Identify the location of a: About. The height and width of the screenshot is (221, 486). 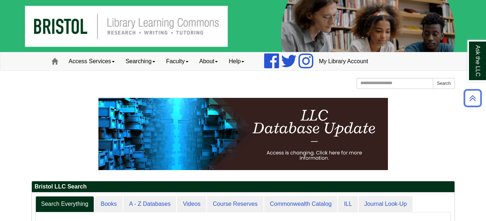
(209, 62).